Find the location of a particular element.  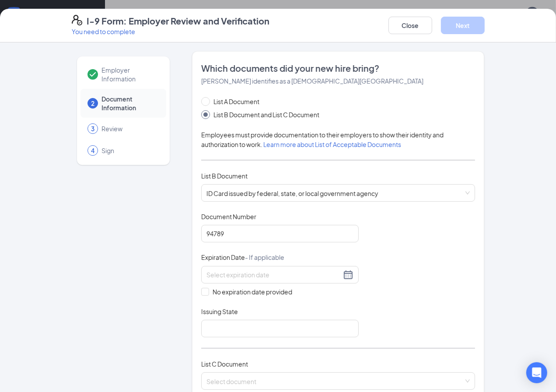

span: Employees must provide documentation to their employers to show their identity and authorization ... is located at coordinates (323, 139).